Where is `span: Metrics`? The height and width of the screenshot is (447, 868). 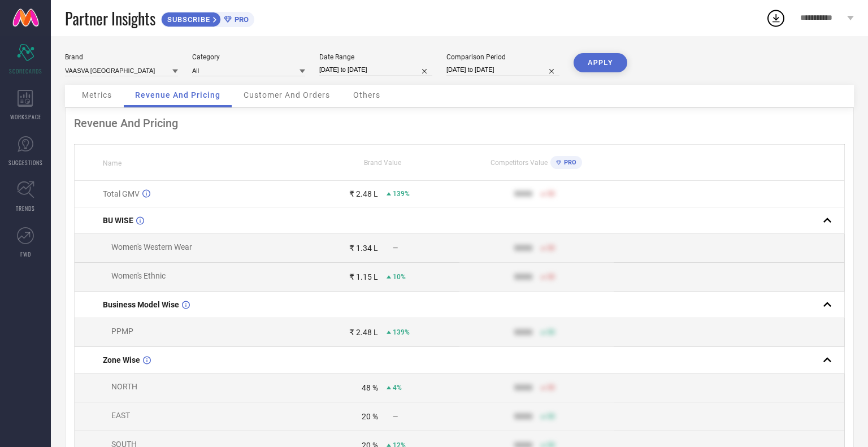
span: Metrics is located at coordinates (97, 95).